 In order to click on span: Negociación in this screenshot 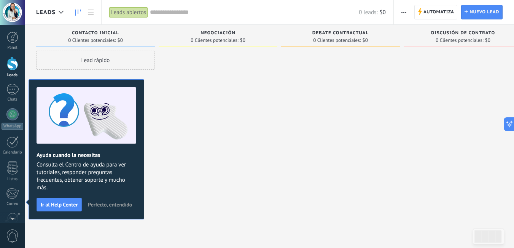, I will do `click(218, 33)`.